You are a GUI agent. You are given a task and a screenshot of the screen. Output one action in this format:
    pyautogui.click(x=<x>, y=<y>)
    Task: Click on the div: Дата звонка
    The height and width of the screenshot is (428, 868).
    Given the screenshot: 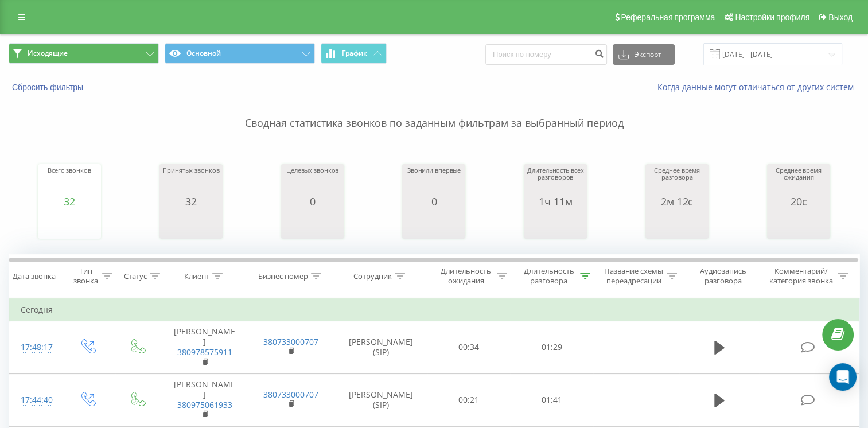 What is the action you would take?
    pyautogui.click(x=34, y=276)
    